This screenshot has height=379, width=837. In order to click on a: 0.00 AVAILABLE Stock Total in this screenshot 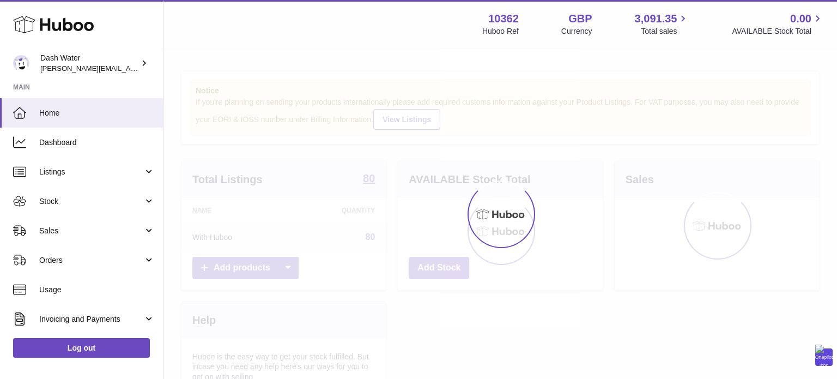, I will do `click(778, 24)`.